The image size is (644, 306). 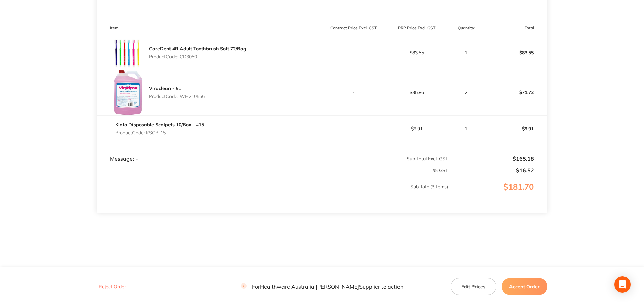 I want to click on p: $16.52, so click(x=491, y=171).